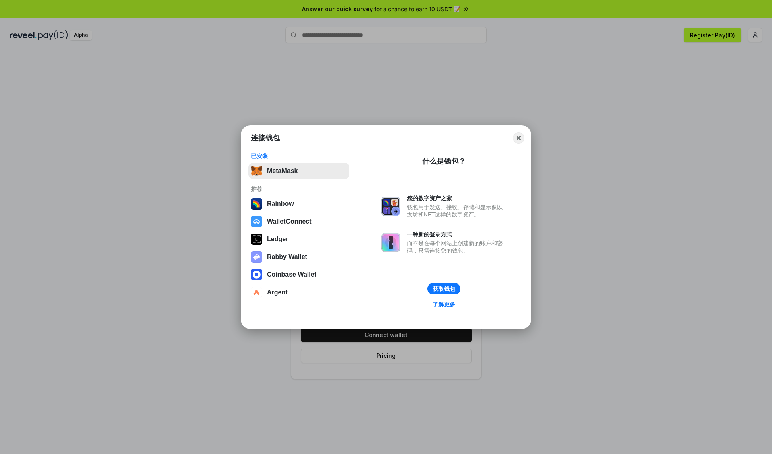  What do you see at coordinates (292, 275) in the screenshot?
I see `div: Coinbase Wallet` at bounding box center [292, 275].